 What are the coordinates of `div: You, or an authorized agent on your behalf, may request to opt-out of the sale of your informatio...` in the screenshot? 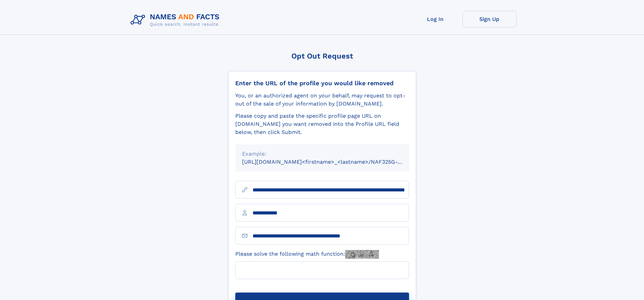 It's located at (322, 100).